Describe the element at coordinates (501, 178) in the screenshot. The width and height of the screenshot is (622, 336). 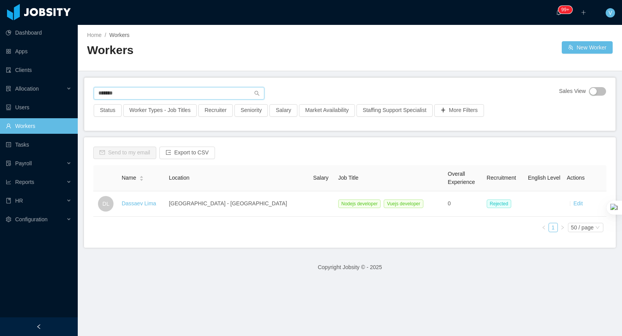
I see `span: Recruitment` at that location.